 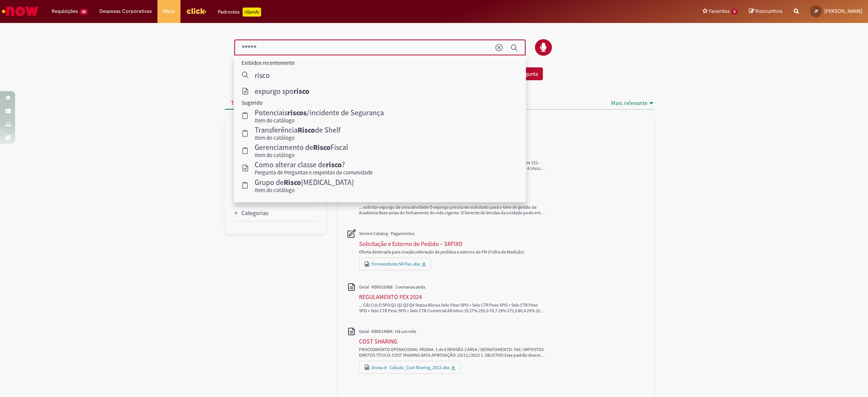 I want to click on img: click_logo_yellow_360x200.png, so click(x=197, y=11).